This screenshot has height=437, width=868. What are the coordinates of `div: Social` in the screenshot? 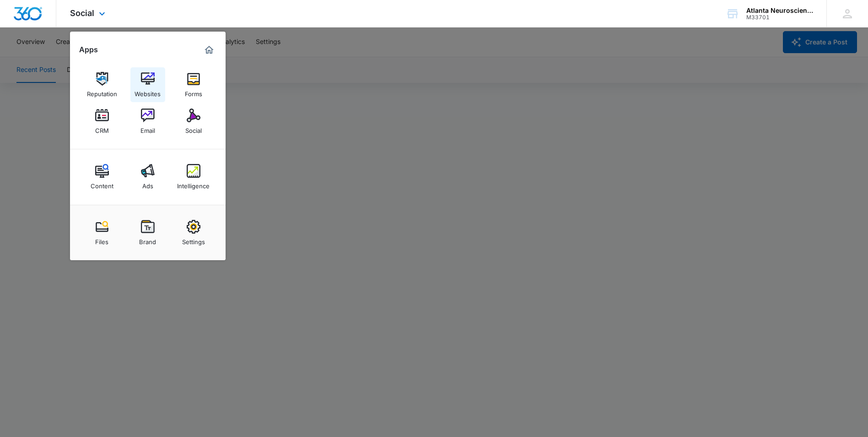 It's located at (193, 128).